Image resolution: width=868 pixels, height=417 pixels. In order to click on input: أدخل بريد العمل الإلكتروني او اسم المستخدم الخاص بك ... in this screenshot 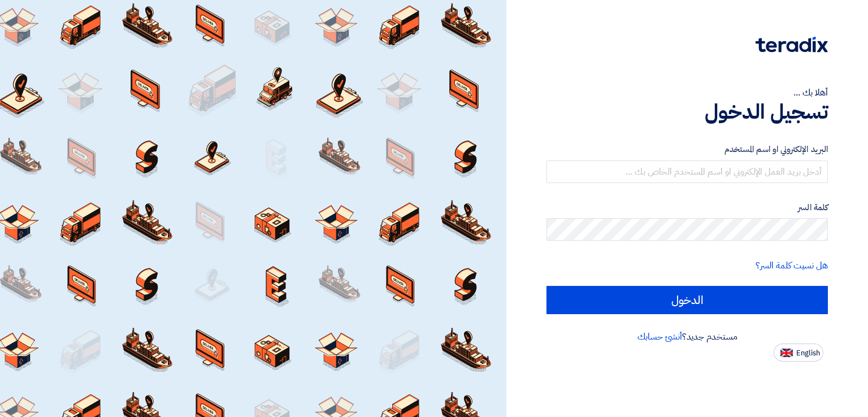, I will do `click(687, 172)`.